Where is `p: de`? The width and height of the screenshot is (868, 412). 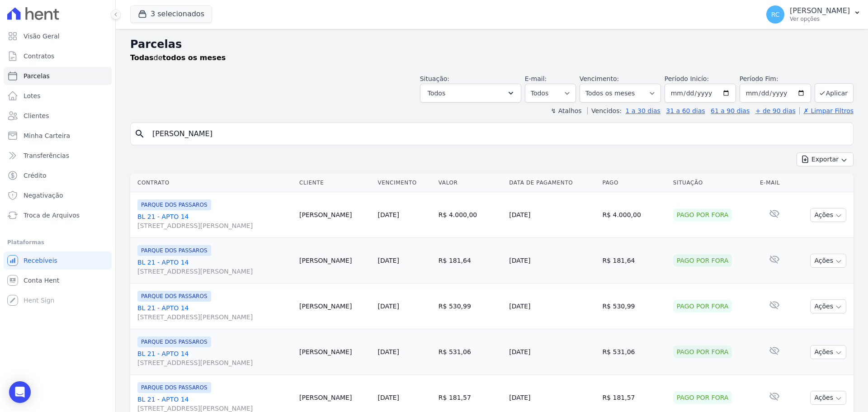
p: de is located at coordinates (178, 58).